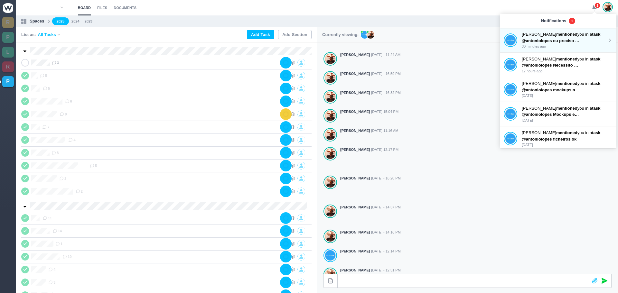  Describe the element at coordinates (564, 46) in the screenshot. I see `p: 30 minutes ago` at that location.